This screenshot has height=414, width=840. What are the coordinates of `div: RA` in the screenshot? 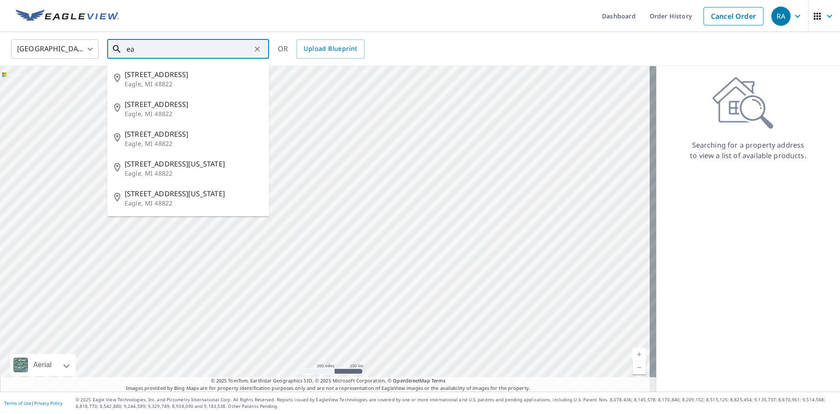 It's located at (781, 16).